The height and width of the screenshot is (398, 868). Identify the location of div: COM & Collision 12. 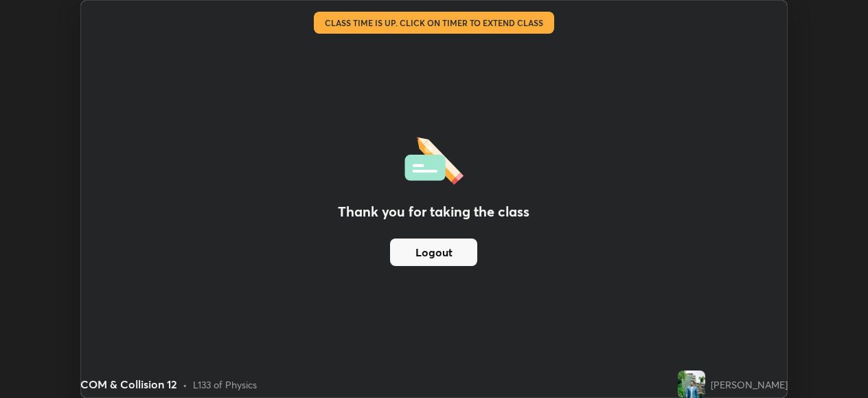
(128, 384).